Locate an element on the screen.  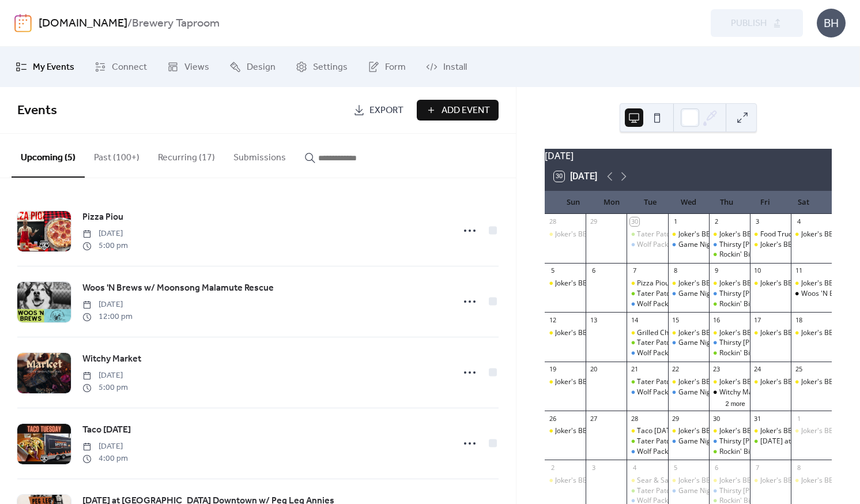
button: Recurring (17) is located at coordinates (186, 155).